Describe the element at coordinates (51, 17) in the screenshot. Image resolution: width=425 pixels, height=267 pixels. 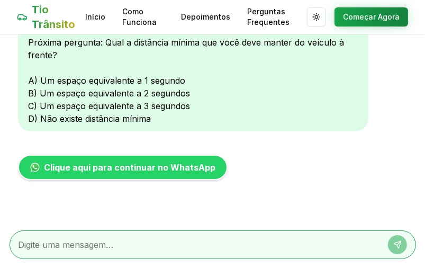
I see `a: Tio Trânsito` at that location.